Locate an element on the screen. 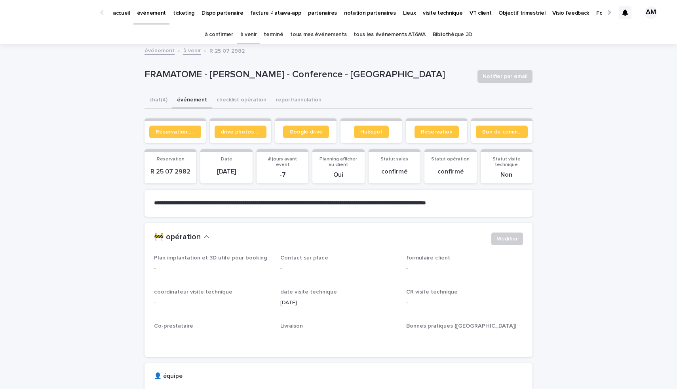  span: Statut sales is located at coordinates (394, 159).